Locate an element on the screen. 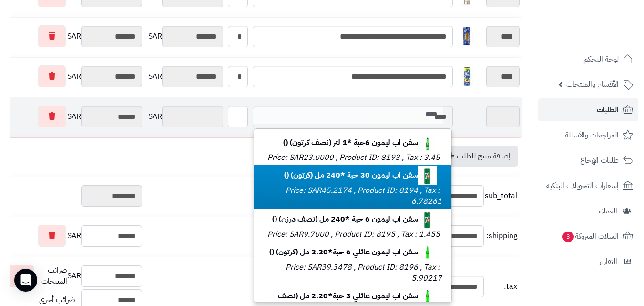  img: 1747540829-789ab214-413e-4ccd-b32f-1699f0bc-40x40.jpg is located at coordinates (428, 143).